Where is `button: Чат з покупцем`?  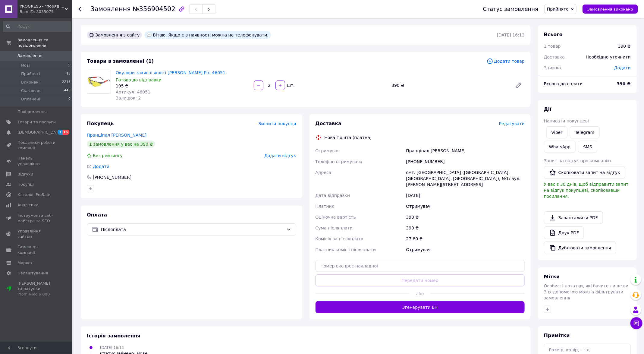
button: Чат з покупцем is located at coordinates (637, 323).